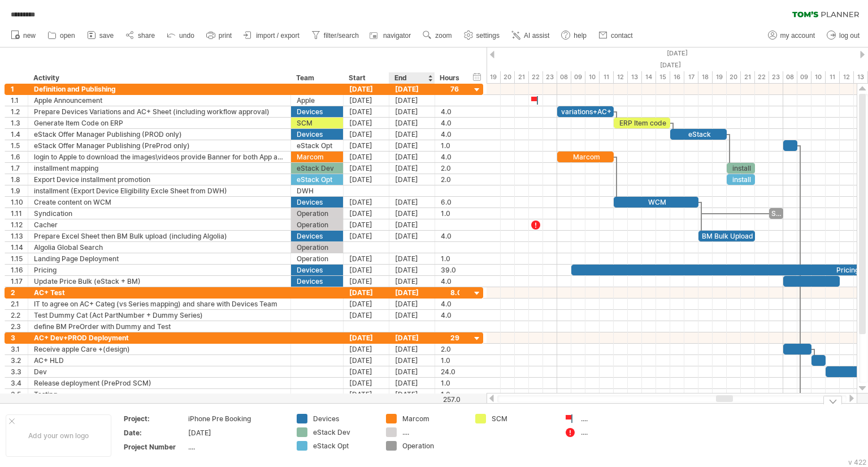  Describe the element at coordinates (159, 236) in the screenshot. I see `div: Prepare Excel Sheet then BM Bulk upload (including Algolia)` at that location.